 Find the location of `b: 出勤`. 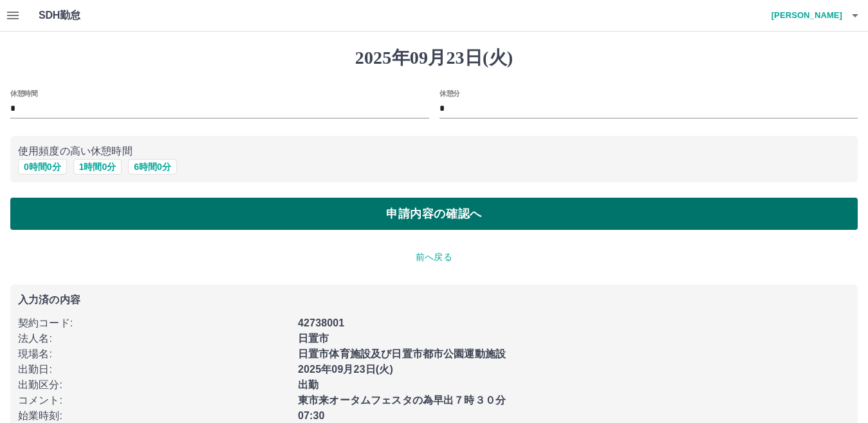

b: 出勤 is located at coordinates (308, 384).